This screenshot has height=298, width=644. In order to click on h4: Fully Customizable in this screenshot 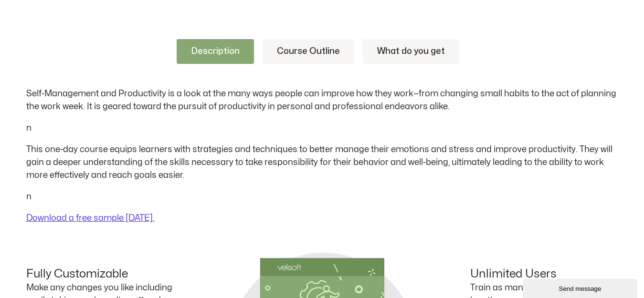, I will do `click(100, 274)`.